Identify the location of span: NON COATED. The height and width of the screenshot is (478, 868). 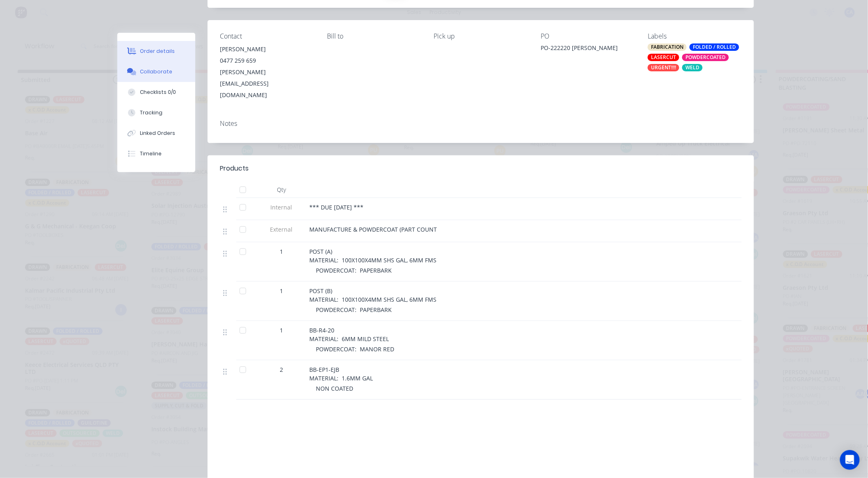
(334, 388).